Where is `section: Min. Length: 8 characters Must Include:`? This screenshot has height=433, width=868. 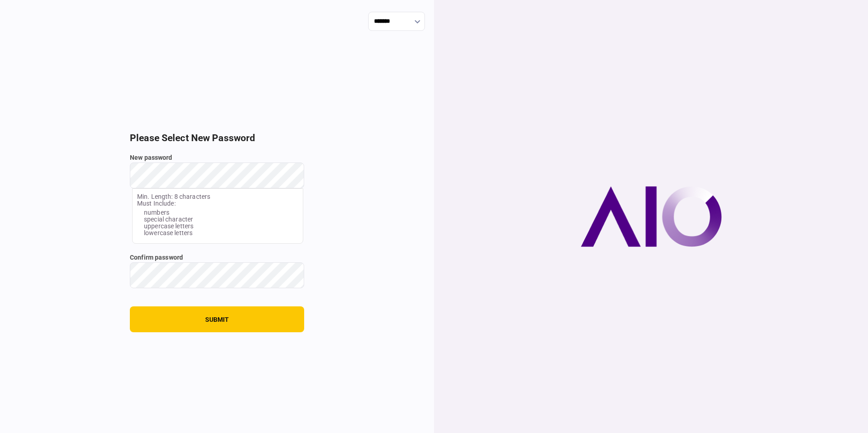 section: Min. Length: 8 characters Must Include: is located at coordinates (218, 216).